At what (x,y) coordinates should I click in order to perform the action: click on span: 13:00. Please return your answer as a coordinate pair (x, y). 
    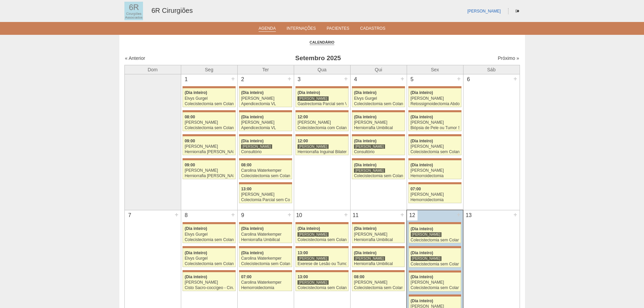
    Looking at the image, I should click on (246, 189).